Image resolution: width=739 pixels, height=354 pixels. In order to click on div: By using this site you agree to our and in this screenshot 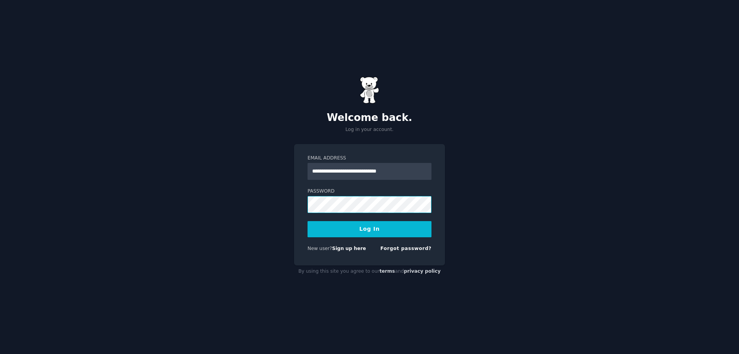, I will do `click(369, 271)`.